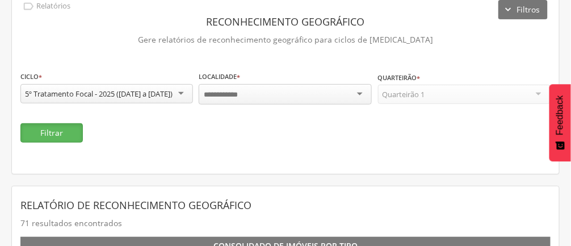  Describe the element at coordinates (560, 115) in the screenshot. I see `span: Feedback` at that location.